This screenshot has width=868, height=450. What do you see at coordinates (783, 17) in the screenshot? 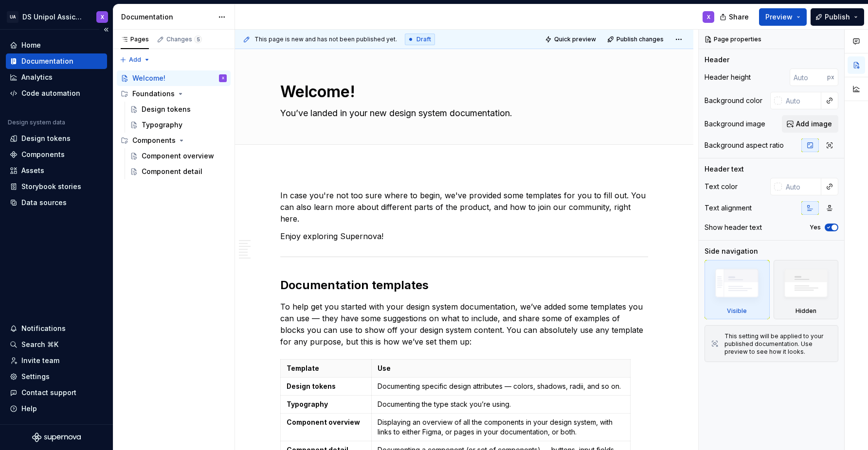
I see `button: Preview` at bounding box center [783, 17].